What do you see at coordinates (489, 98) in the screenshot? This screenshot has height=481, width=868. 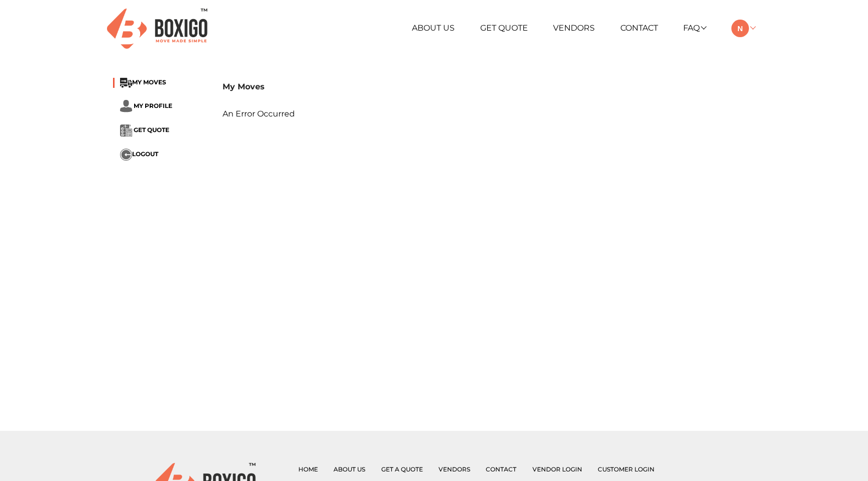 I see `div: An Error Occurred` at bounding box center [489, 98].